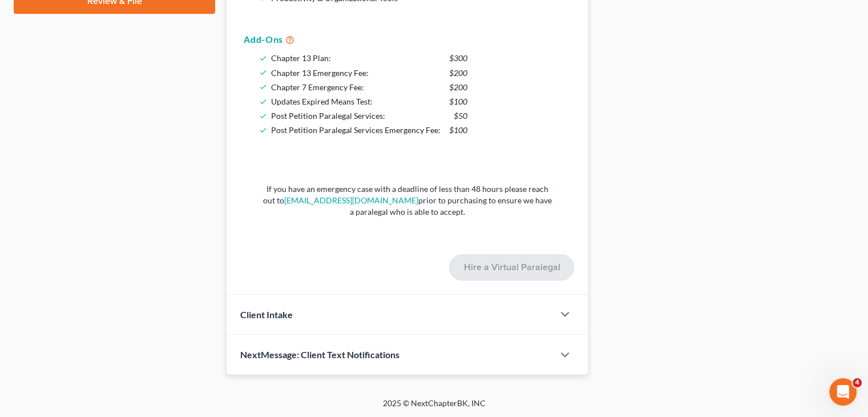 The image size is (868, 417). What do you see at coordinates (320, 73) in the screenshot?
I see `span: Chapter 13 Emergency Fee:` at bounding box center [320, 73].